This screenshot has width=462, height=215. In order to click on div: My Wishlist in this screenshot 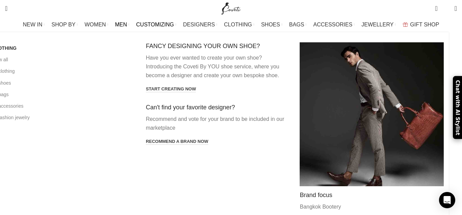, I will do `click(446, 8)`.